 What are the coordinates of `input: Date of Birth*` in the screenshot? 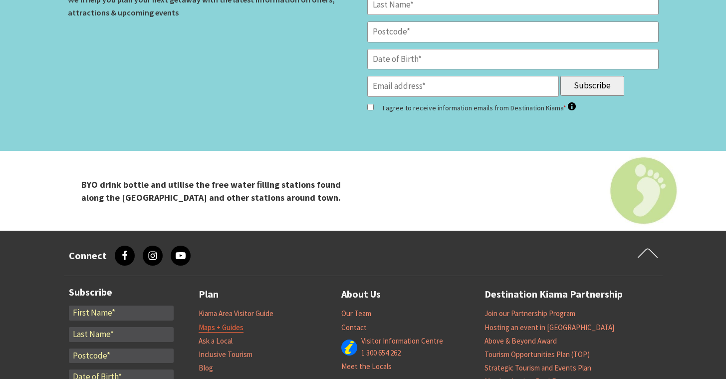 It's located at (513, 59).